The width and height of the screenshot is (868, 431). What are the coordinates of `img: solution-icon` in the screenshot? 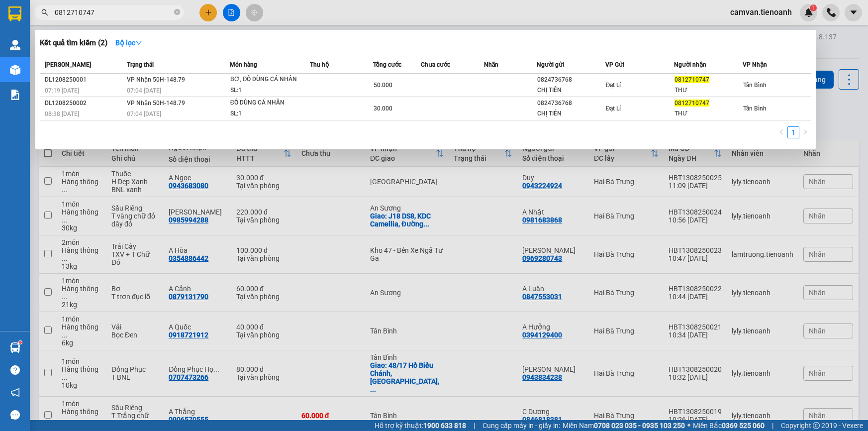 It's located at (15, 94).